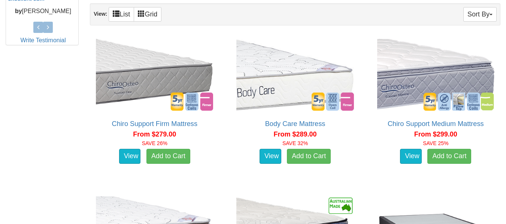 This screenshot has width=506, height=224. Describe the element at coordinates (295, 124) in the screenshot. I see `a: Body Care Mattress` at that location.